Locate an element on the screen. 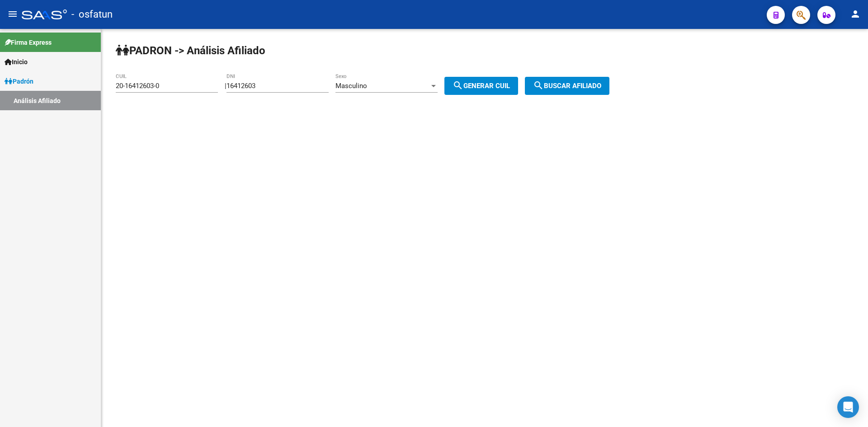 The width and height of the screenshot is (868, 427). span: Generar CUIL is located at coordinates (481, 86).